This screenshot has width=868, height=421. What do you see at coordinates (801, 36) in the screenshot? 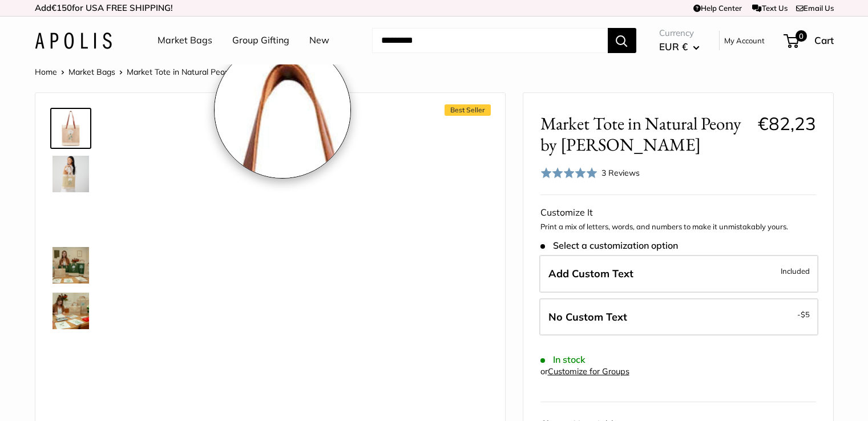
I see `span: 0` at bounding box center [801, 36].